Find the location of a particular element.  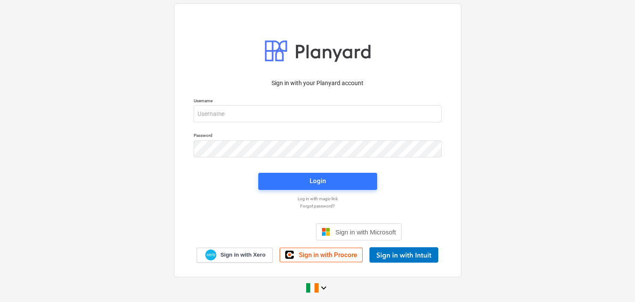

input: Username is located at coordinates (318, 114).